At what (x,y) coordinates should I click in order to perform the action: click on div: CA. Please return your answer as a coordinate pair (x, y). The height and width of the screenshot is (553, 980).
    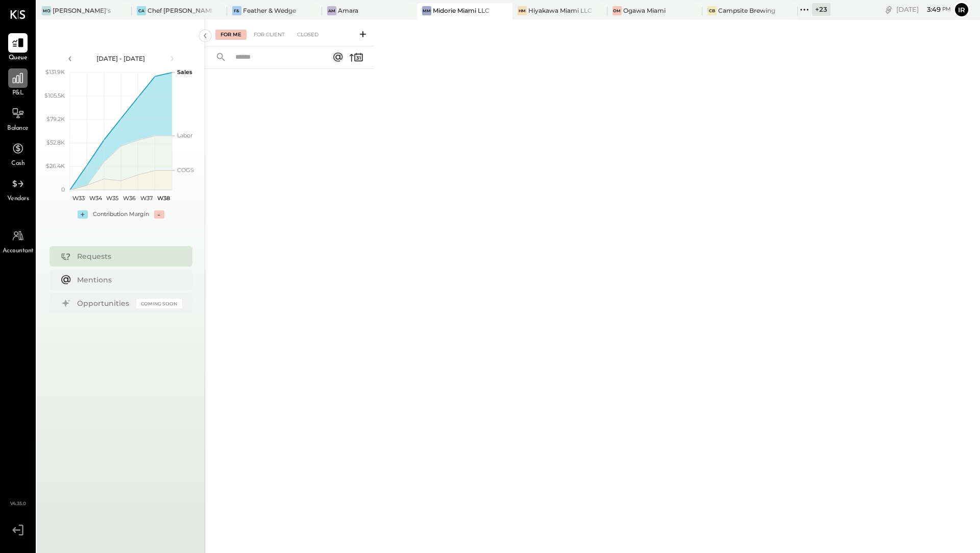
    Looking at the image, I should click on (141, 11).